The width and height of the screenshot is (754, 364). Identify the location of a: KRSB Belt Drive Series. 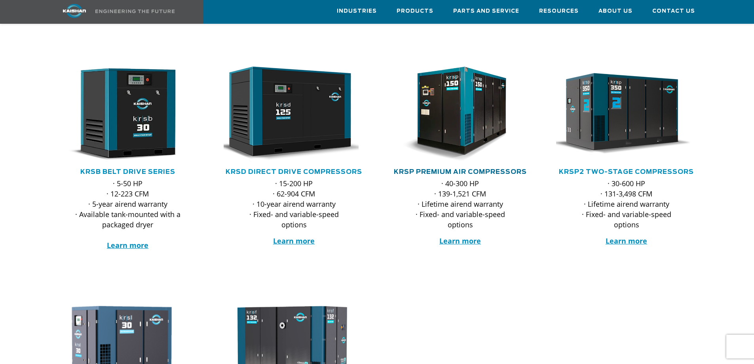
(128, 172).